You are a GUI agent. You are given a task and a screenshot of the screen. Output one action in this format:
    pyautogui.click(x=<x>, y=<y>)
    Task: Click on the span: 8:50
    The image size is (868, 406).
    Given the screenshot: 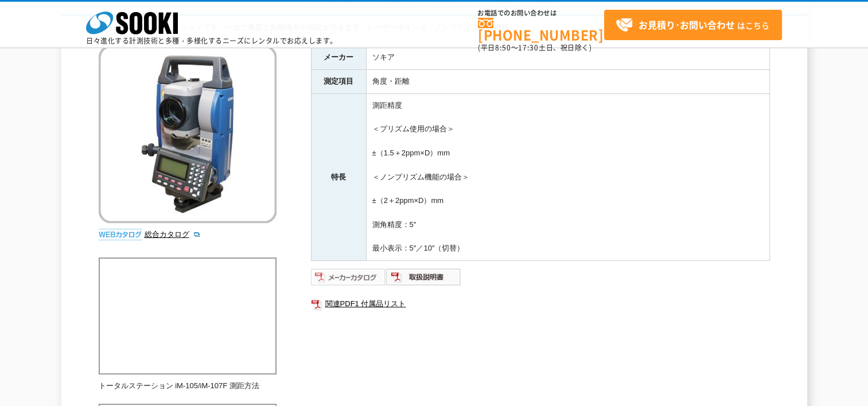 What is the action you would take?
    pyautogui.click(x=503, y=48)
    